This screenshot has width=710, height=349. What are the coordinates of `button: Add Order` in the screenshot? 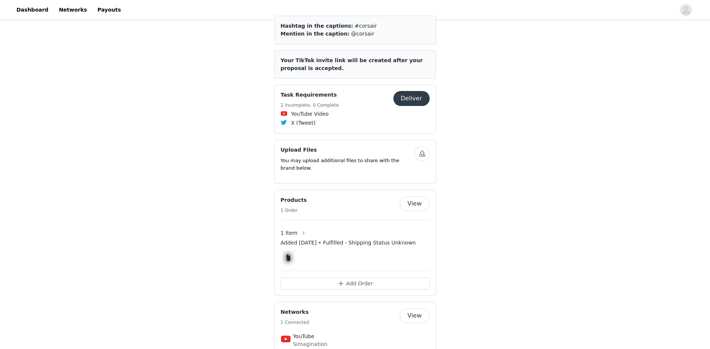 It's located at (355, 283).